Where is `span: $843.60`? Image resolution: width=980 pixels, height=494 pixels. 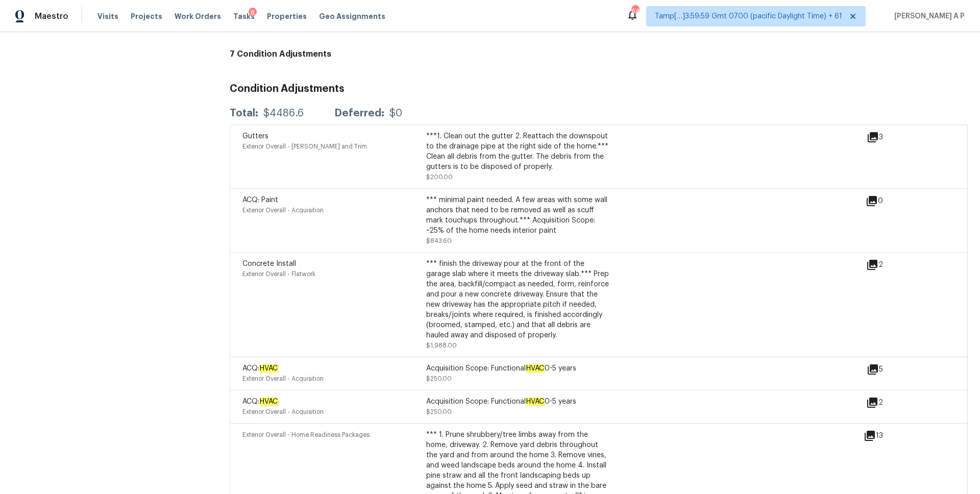 span: $843.60 is located at coordinates (439, 241).